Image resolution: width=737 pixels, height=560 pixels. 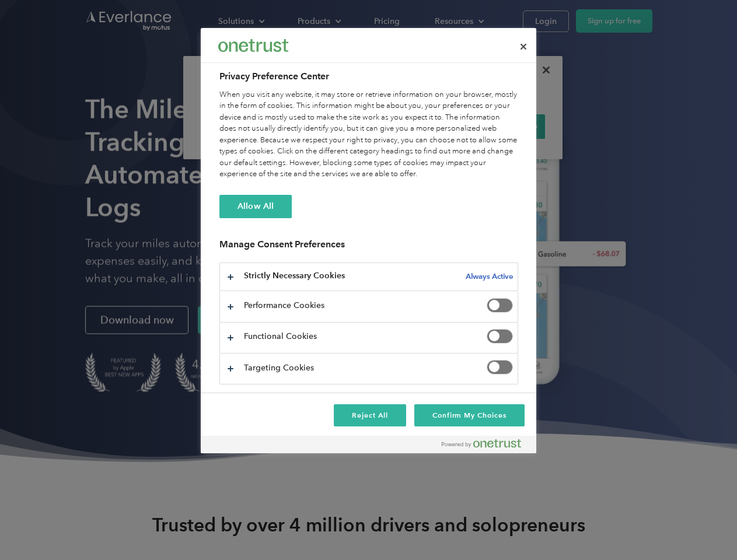 I want to click on div: When you visit any website, it may store or retrieve information on your browser, mostly in the f..., so click(x=368, y=135).